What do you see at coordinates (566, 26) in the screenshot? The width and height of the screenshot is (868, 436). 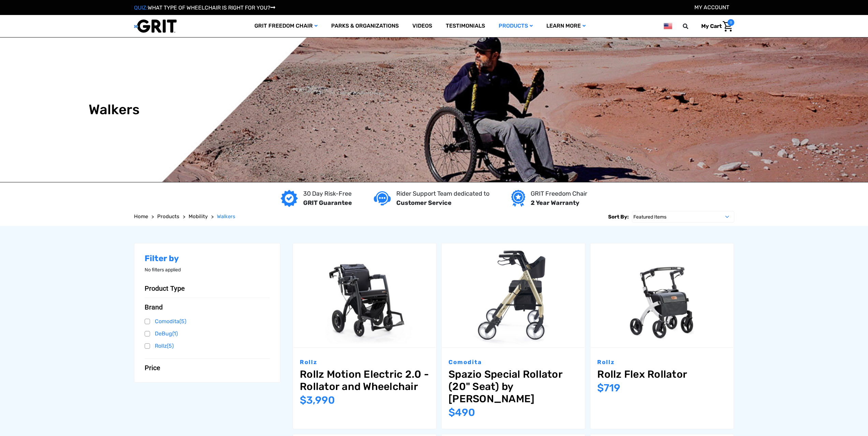 I see `a: Learn More` at bounding box center [566, 26].